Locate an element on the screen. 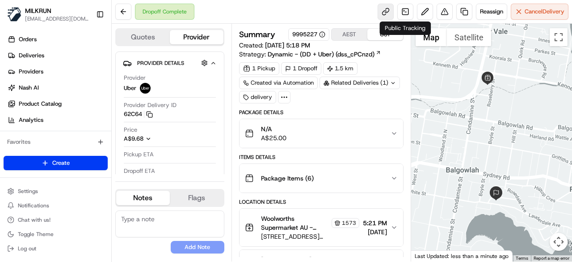  button: Log out is located at coordinates (55, 248).